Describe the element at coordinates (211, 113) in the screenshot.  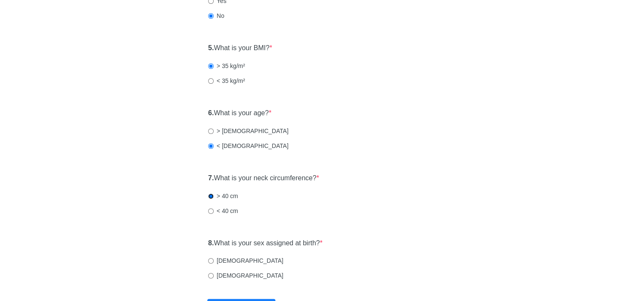
I see `strong: 6.` at that location.